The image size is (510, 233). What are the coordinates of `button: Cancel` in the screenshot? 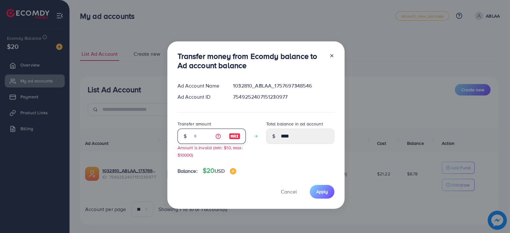 It's located at (289, 192).